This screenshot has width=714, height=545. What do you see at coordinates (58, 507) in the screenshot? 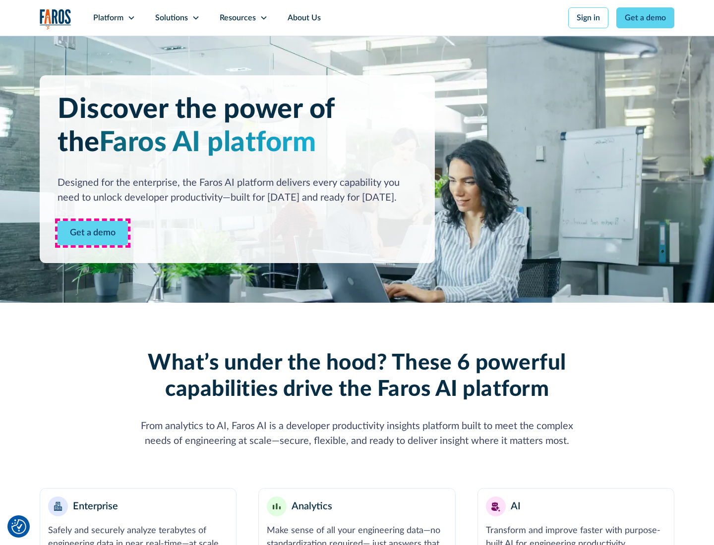
I see `img: Enterprise building blocks or structure icon` at bounding box center [58, 507].